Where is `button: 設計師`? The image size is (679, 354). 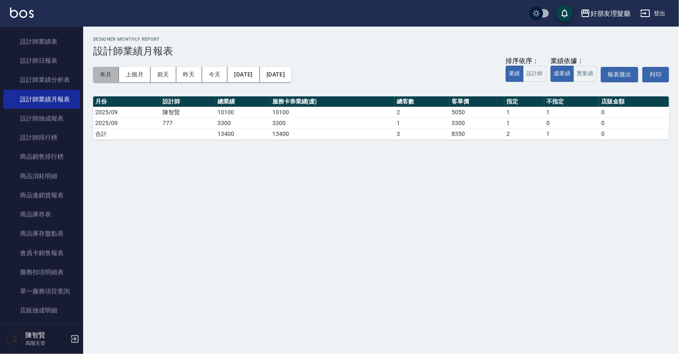 button: 設計師 is located at coordinates (535, 74).